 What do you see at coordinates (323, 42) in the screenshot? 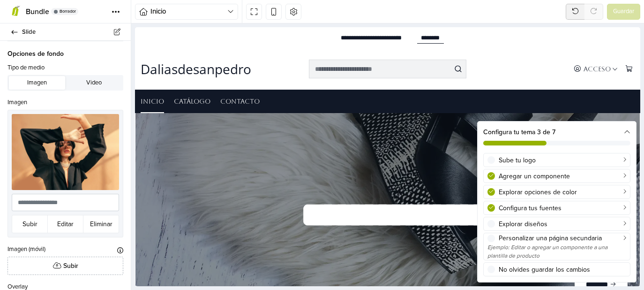
I see `button: Submit` at bounding box center [323, 42].